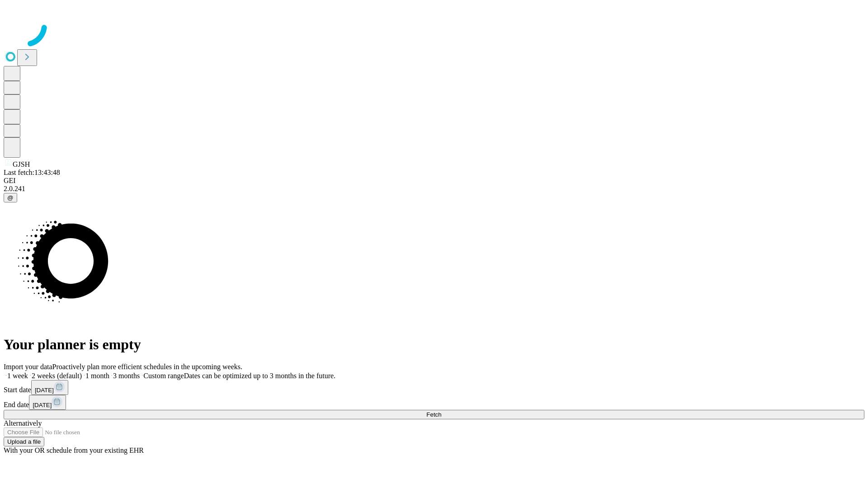 The height and width of the screenshot is (488, 868). Describe the element at coordinates (21, 164) in the screenshot. I see `span: GJSH` at that location.